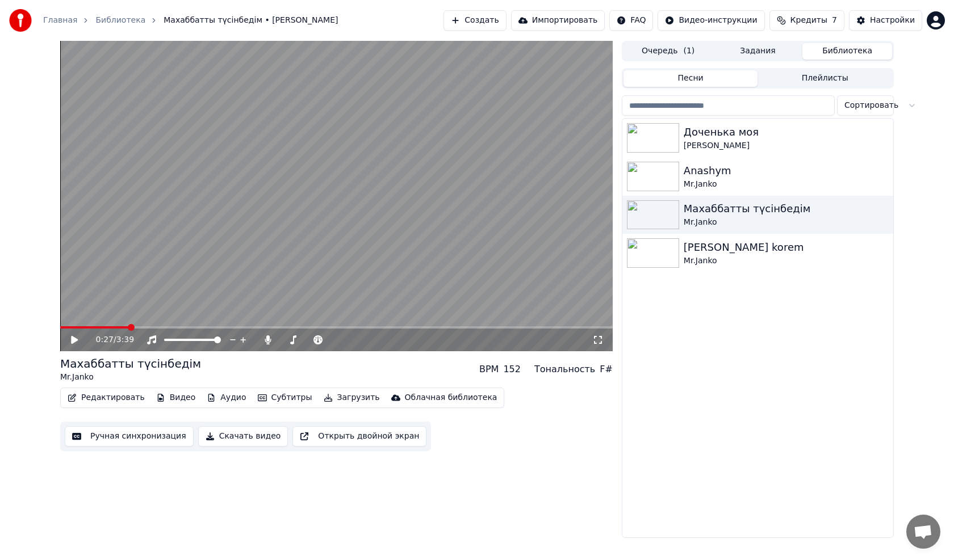  What do you see at coordinates (105, 339) in the screenshot?
I see `span: 0:27` at bounding box center [105, 339].